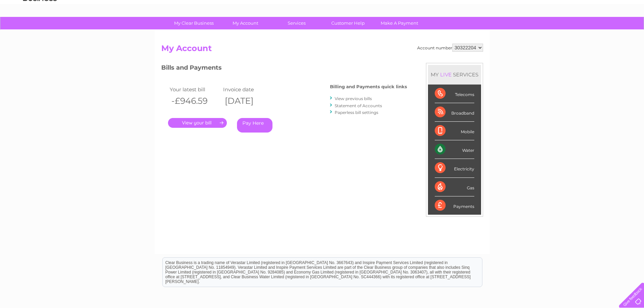 The height and width of the screenshot is (308, 644). What do you see at coordinates (540, 7) in the screenshot?
I see `a: 0333 014 3131` at bounding box center [540, 7].